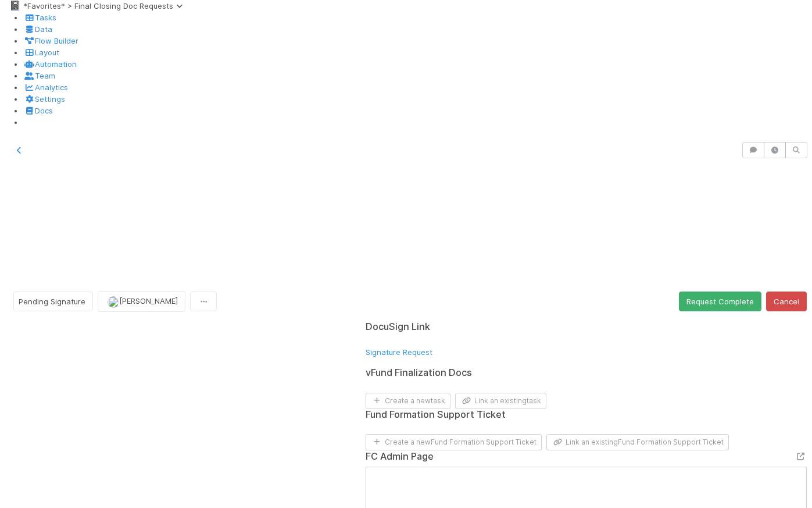  Describe the element at coordinates (400, 456) in the screenshot. I see `h5: FC Admin Page` at that location.